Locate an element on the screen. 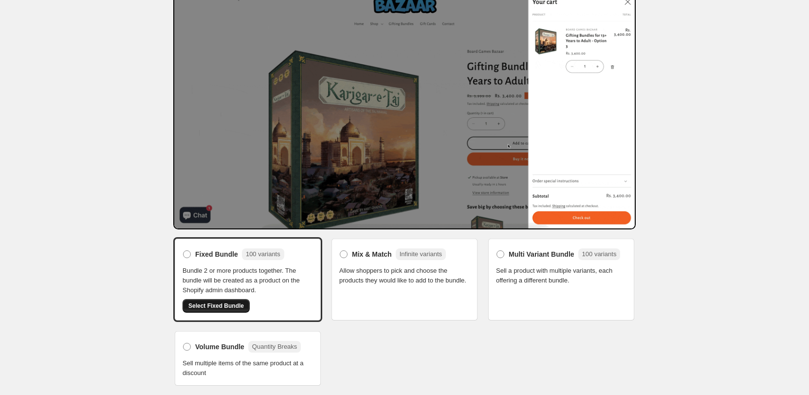 The height and width of the screenshot is (395, 809). span: Mix & Match is located at coordinates (372, 254).